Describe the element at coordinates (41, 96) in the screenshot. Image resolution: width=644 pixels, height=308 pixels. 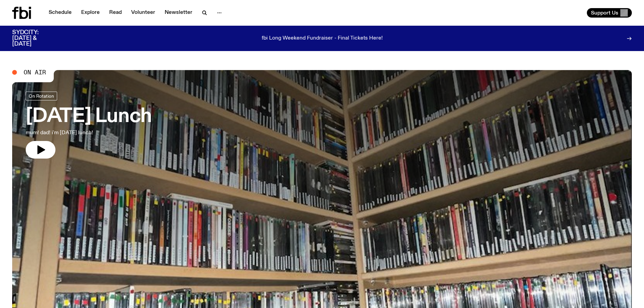
I see `a: On Rotation` at that location.